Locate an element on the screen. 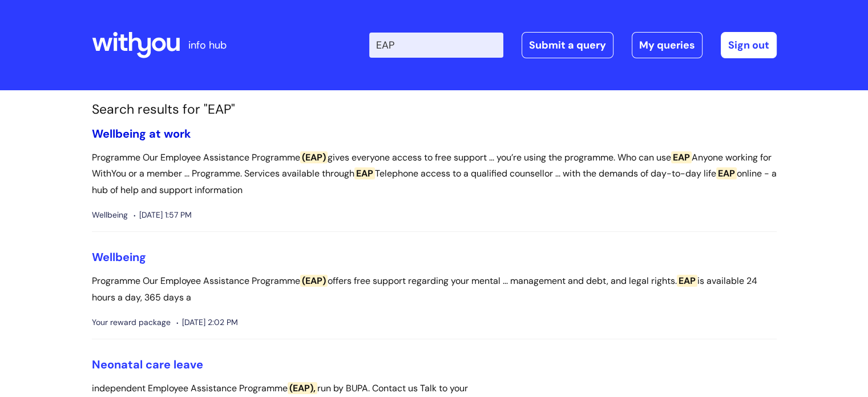 The width and height of the screenshot is (868, 397). a: Submit a query is located at coordinates (567, 45).